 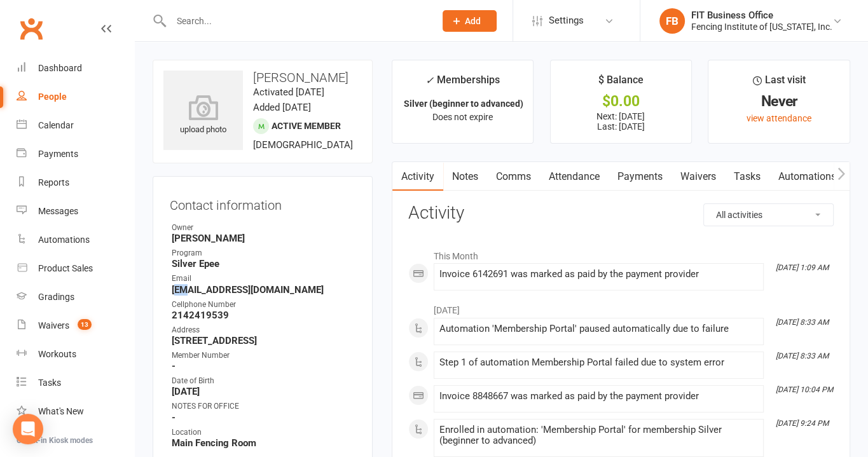 What do you see at coordinates (296, 21) in the screenshot?
I see `input: Search...` at bounding box center [296, 21].